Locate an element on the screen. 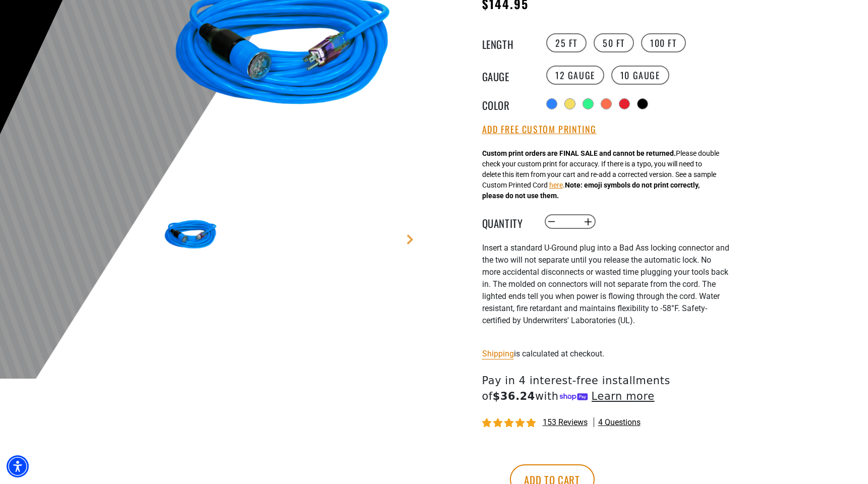 Image resolution: width=868 pixels, height=484 pixels. label: 25 FT is located at coordinates (567, 43).